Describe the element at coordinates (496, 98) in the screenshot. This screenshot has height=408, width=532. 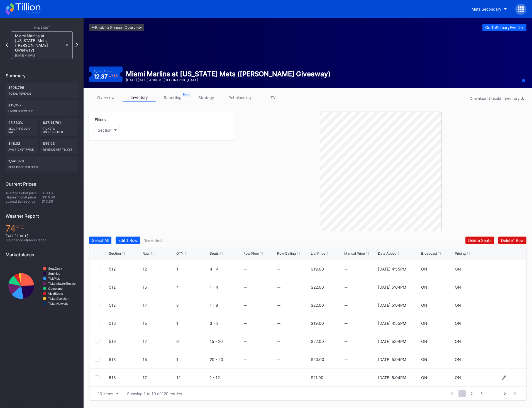
I see `div: Download Unsold Inventory` at that location.